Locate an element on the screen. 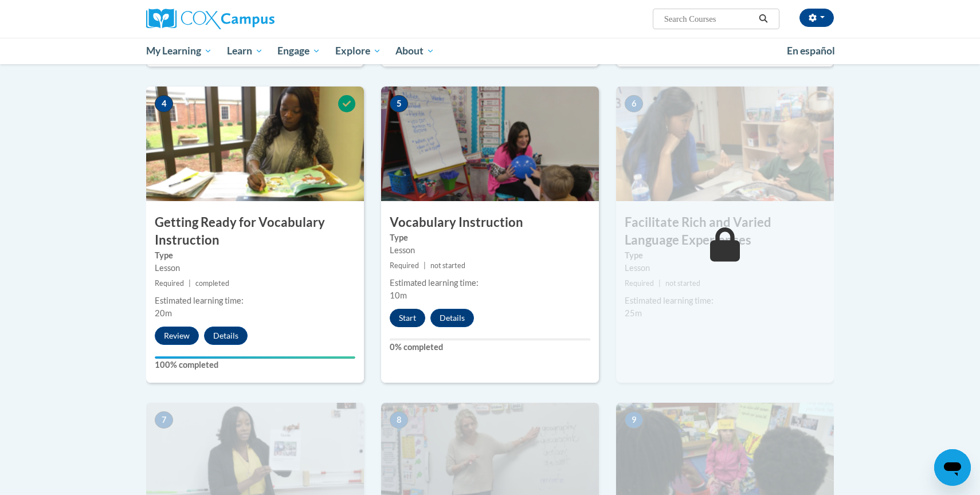 This screenshot has height=495, width=980. label: 100% completed is located at coordinates (255, 365).